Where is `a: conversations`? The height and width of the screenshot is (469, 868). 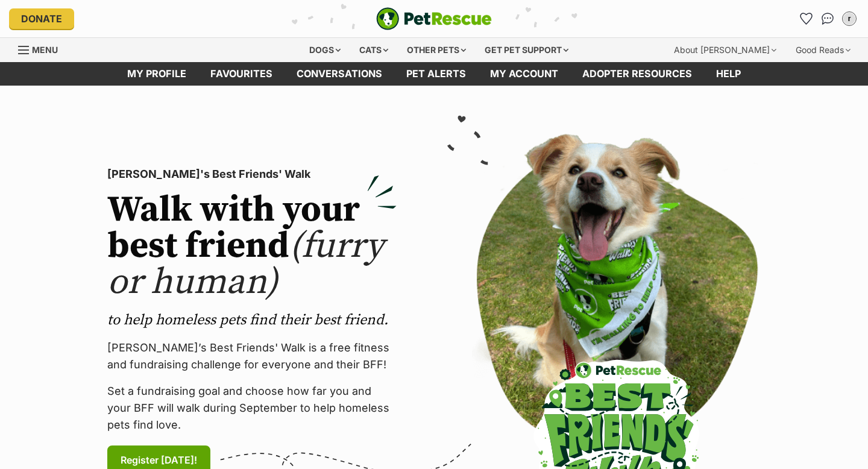 a: conversations is located at coordinates (339, 73).